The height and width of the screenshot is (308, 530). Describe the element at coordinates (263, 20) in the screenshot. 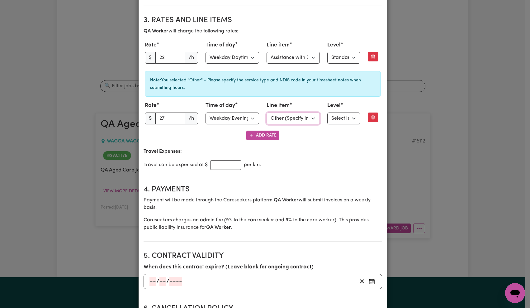

I see `h2: 3. Rates and Line Items` at that location.